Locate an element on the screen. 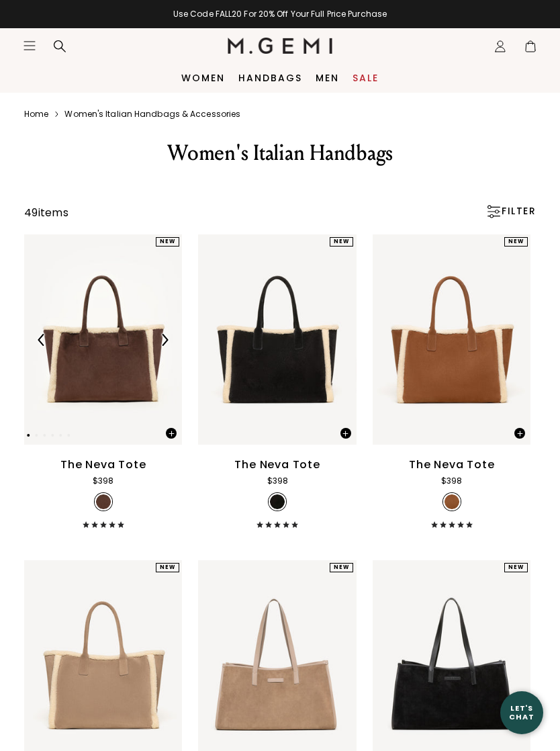 Image resolution: width=560 pixels, height=751 pixels. img: v_7282435555387_SWATCH_50x.jpg is located at coordinates (103, 502).